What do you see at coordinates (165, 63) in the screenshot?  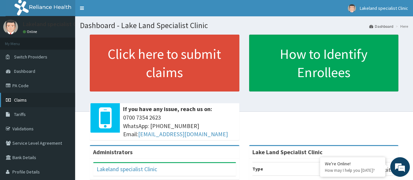 I see `a: Click here to submit claims` at bounding box center [165, 63].